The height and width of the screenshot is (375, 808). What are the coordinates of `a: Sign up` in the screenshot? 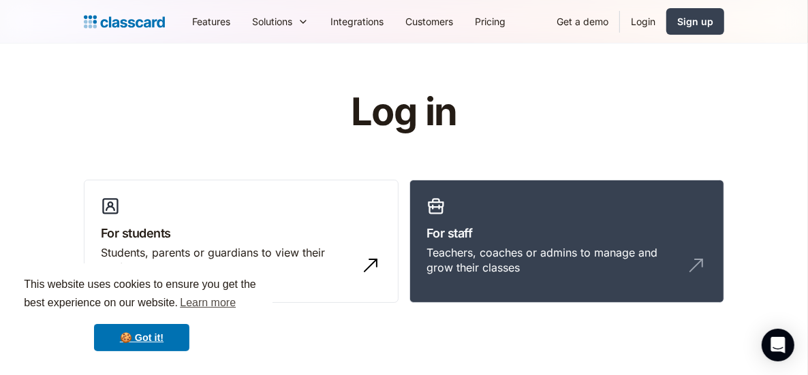 It's located at (695, 21).